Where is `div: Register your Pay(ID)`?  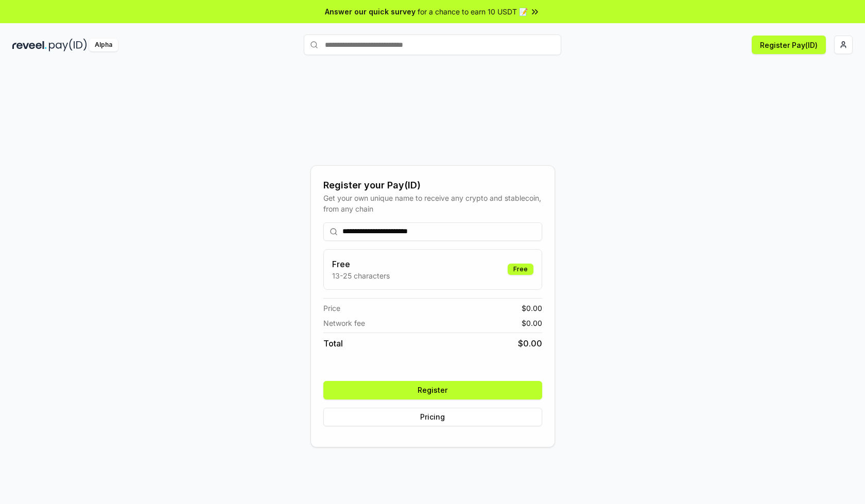
div: Register your Pay(ID) is located at coordinates (432, 186).